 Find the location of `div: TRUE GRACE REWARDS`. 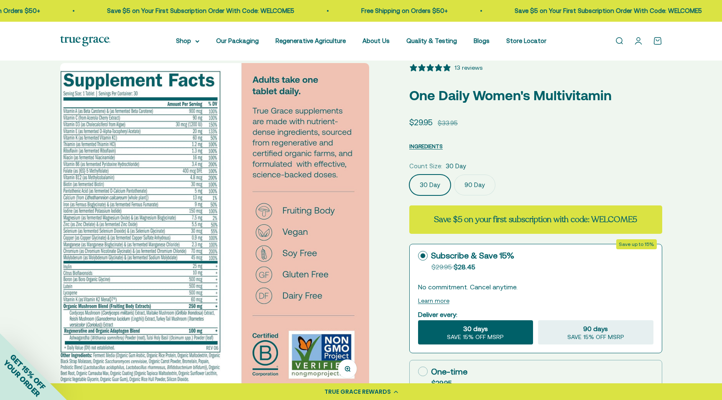

div: TRUE GRACE REWARDS is located at coordinates (357, 392).